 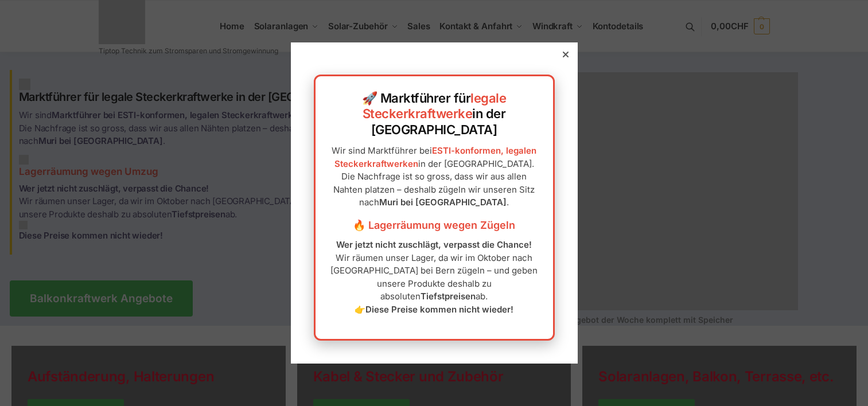 I want to click on a: ESTI-konformen, legalen Steckerkraftwerken, so click(x=435, y=157).